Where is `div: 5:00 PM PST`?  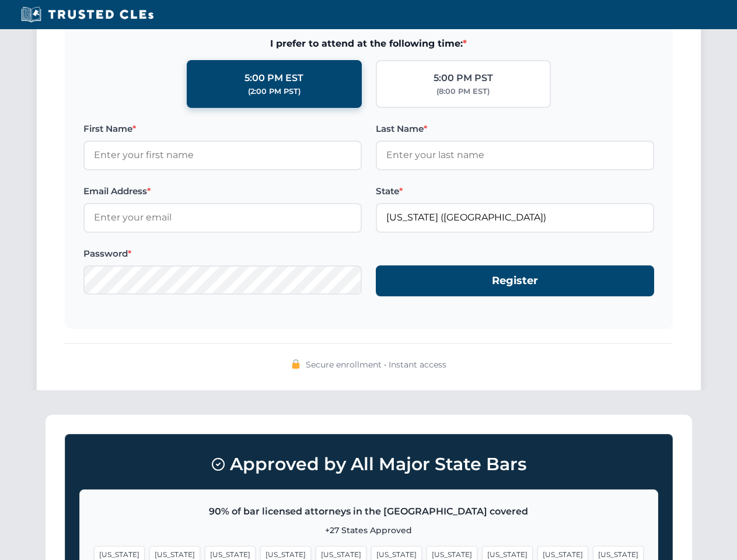
div: 5:00 PM PST is located at coordinates (463, 78).